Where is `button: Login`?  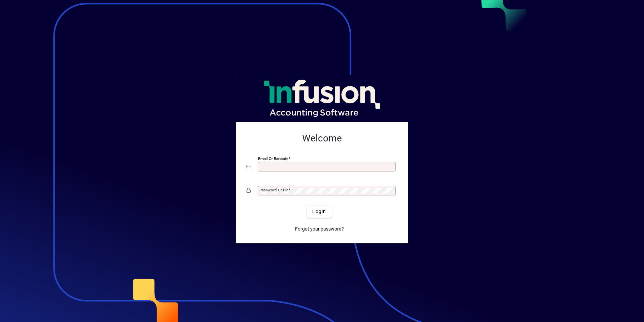 button: Login is located at coordinates (319, 211).